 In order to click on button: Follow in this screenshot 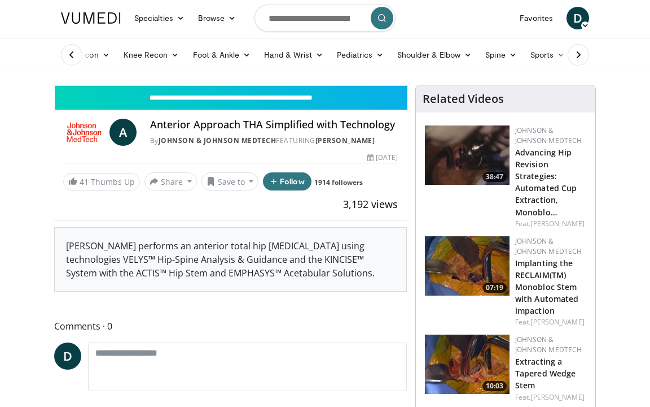, I will do `click(287, 181)`.